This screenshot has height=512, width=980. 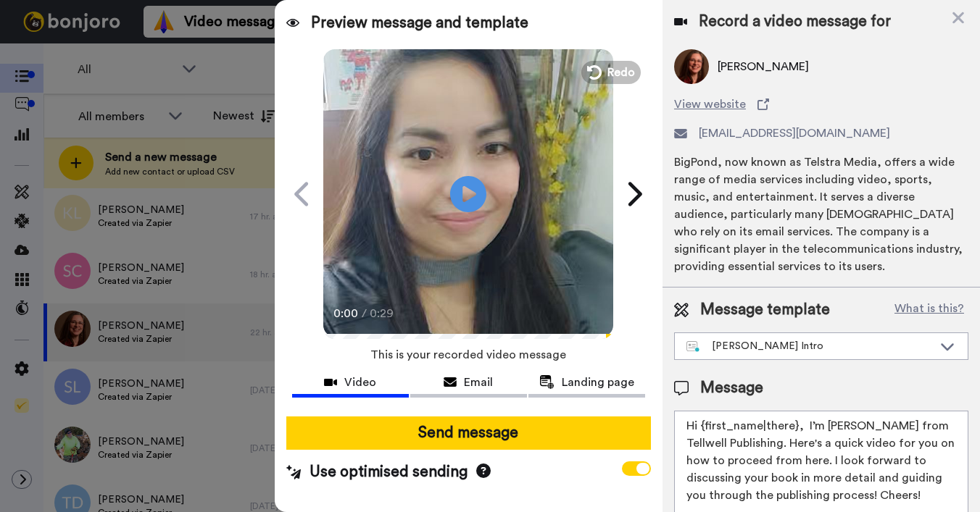 What do you see at coordinates (764, 310) in the screenshot?
I see `span: Message template` at bounding box center [764, 310].